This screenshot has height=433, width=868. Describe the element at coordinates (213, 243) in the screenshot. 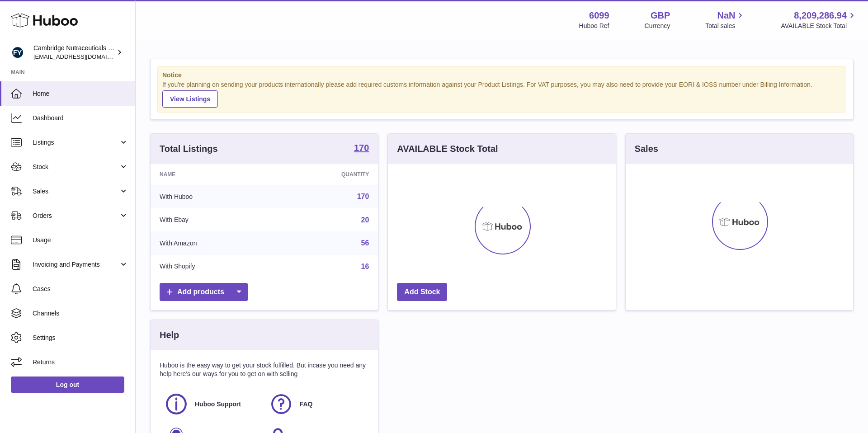

I see `td: With Amazon` at that location.